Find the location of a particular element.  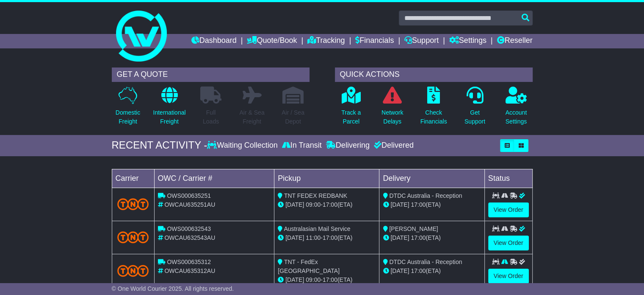

span: OWS000632543 is located at coordinates (189, 229).